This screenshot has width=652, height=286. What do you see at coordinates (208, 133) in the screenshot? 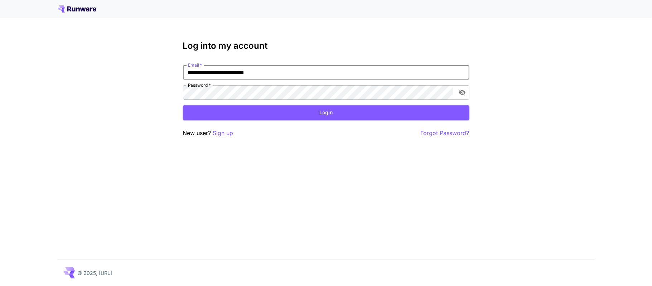
I see `p: New user?` at bounding box center [208, 133].